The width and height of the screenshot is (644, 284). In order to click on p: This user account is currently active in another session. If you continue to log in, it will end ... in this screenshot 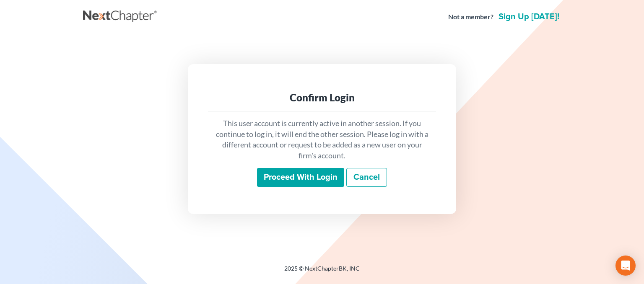, I will do `click(322, 140)`.